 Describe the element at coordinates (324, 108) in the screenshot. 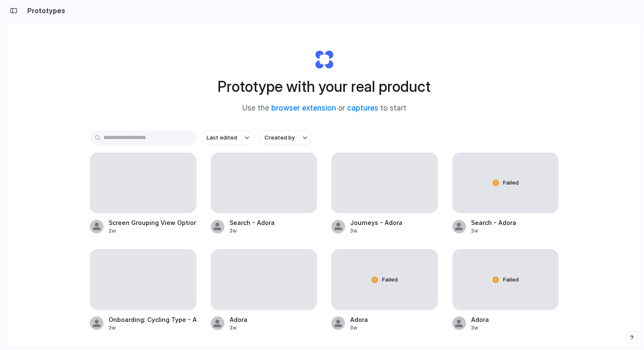

I see `span: Use the or to start` at that location.